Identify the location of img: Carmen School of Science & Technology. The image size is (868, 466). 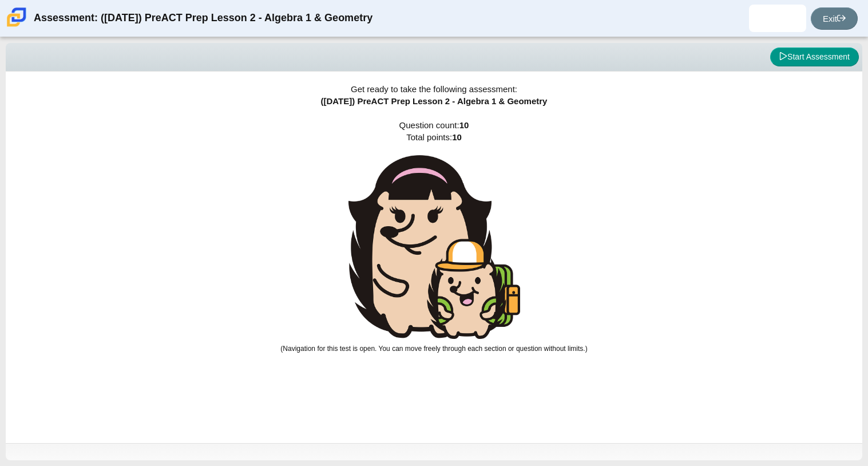
(17, 17).